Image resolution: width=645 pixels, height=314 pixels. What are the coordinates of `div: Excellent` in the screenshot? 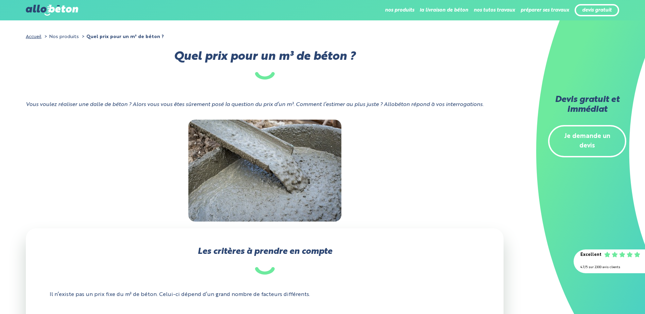 It's located at (591, 255).